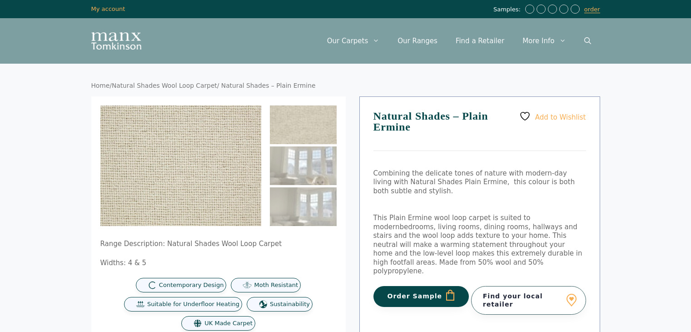 The image size is (691, 332). I want to click on a: Find your local retailer, so click(528, 300).